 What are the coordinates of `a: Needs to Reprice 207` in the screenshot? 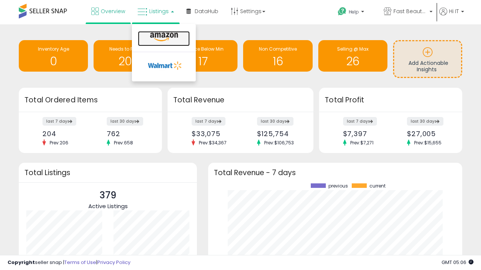 It's located at (128, 56).